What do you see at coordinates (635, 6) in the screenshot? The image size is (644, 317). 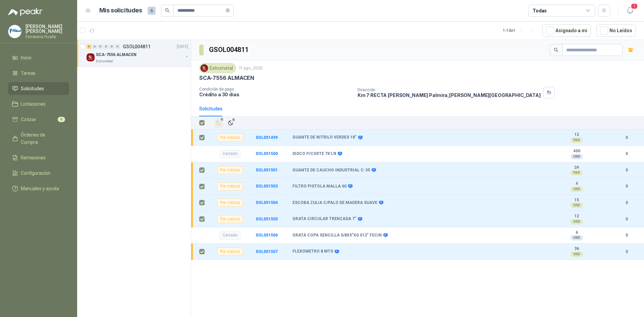 I see `span: 1` at bounding box center [635, 6].